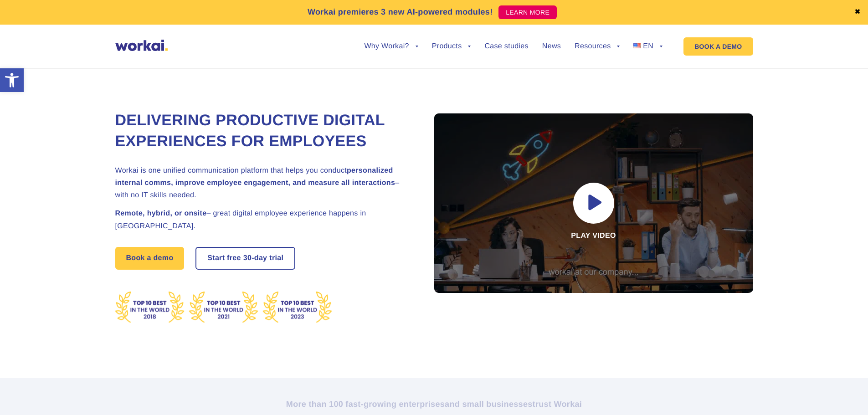 Image resolution: width=868 pixels, height=415 pixels. Describe the element at coordinates (596, 47) in the screenshot. I see `a: Resources` at that location.